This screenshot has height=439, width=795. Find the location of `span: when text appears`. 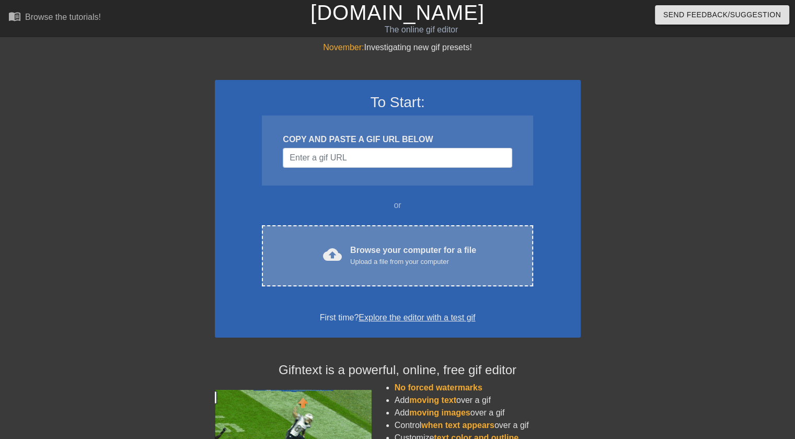

span: when text appears is located at coordinates (458, 425).